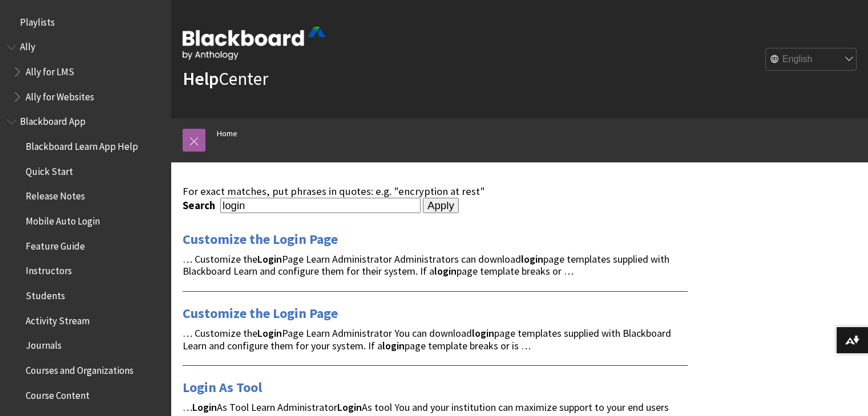  I want to click on span: Instructors, so click(49, 269).